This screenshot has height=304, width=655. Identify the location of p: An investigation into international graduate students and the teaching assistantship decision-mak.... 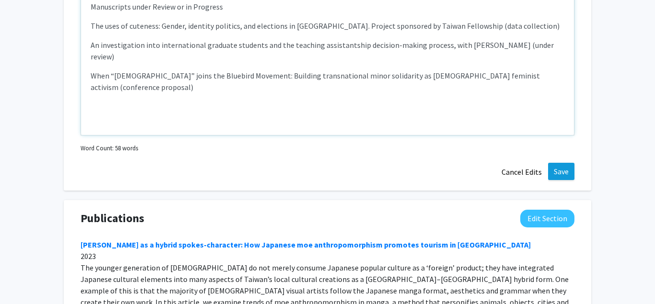
(327, 51).